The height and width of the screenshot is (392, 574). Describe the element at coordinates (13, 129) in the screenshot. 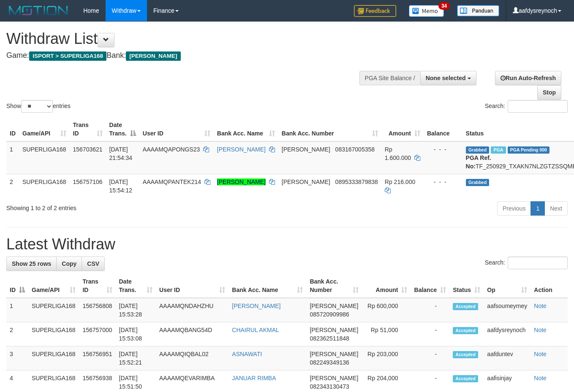

I see `th: ID` at that location.